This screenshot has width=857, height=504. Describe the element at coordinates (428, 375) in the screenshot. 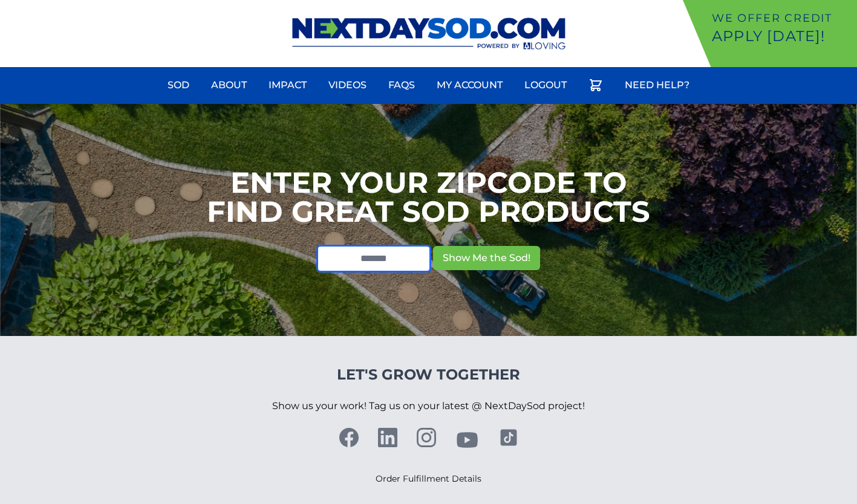

I see `h4: Let's Grow Together` at that location.